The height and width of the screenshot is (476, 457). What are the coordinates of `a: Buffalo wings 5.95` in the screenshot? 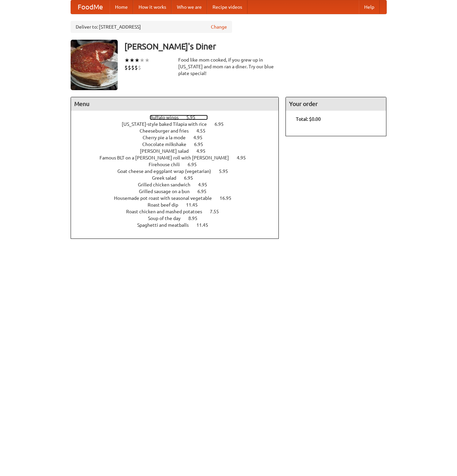 It's located at (179, 117).